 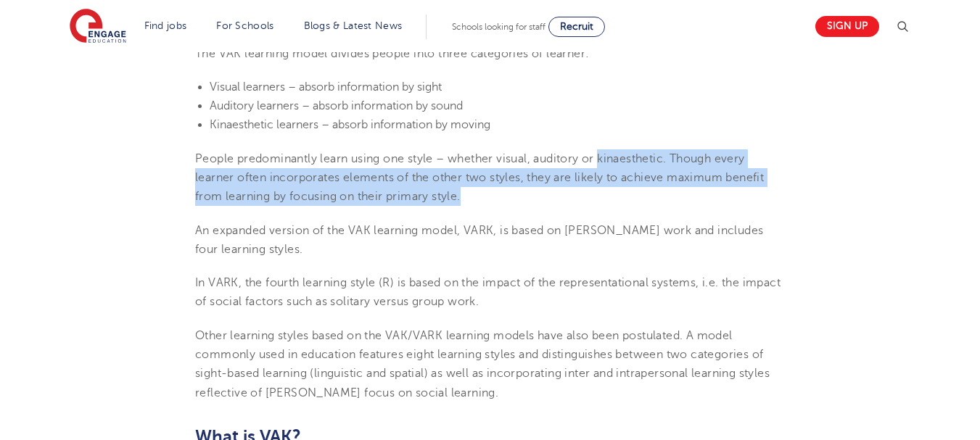 I want to click on span: Auditory learners – absorb information by sound, so click(x=335, y=106).